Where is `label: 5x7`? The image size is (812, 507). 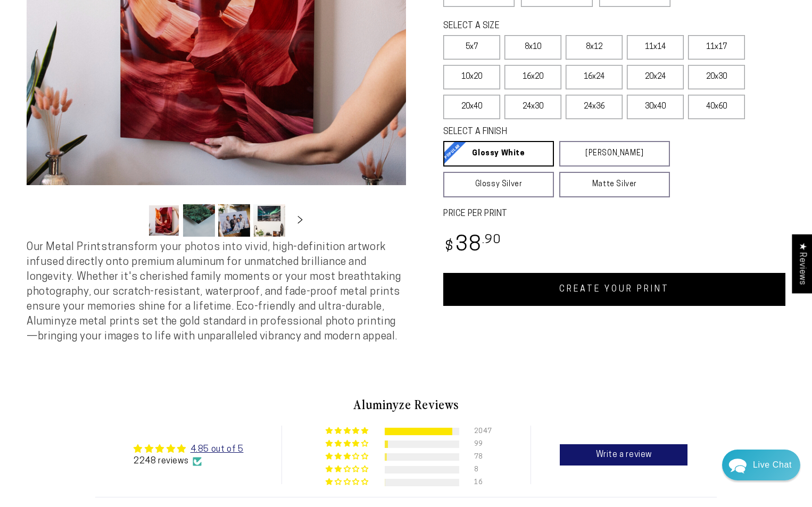
label: 5x7 is located at coordinates (471, 47).